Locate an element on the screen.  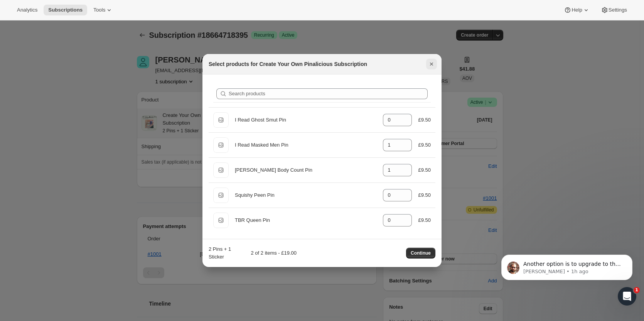
button: Close is located at coordinates (432, 64).